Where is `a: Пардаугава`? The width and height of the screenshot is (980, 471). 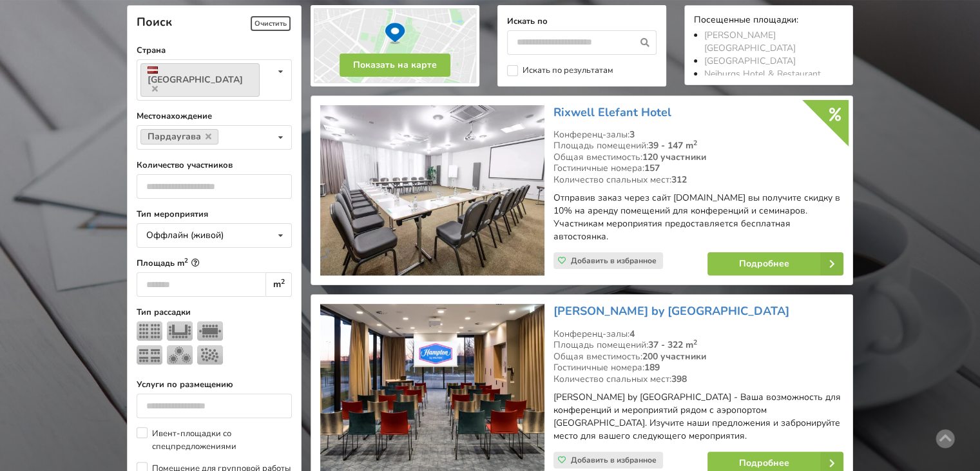
a: Пардаугава is located at coordinates (179, 137).